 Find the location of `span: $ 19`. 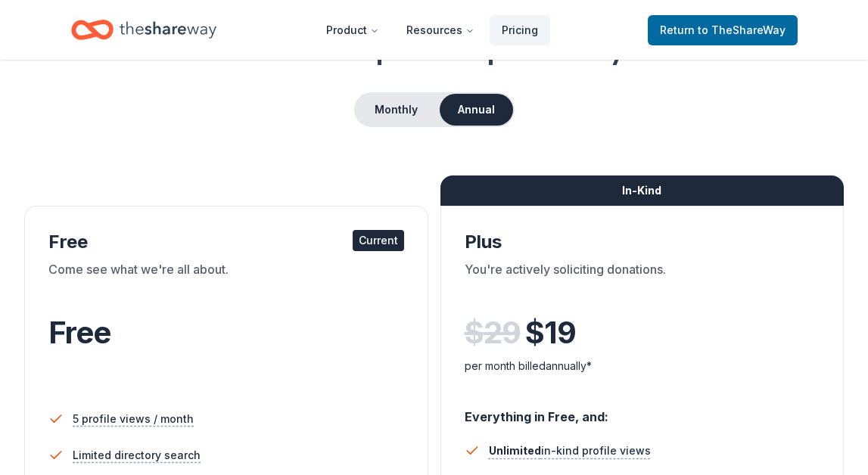

span: $ 19 is located at coordinates (550, 333).